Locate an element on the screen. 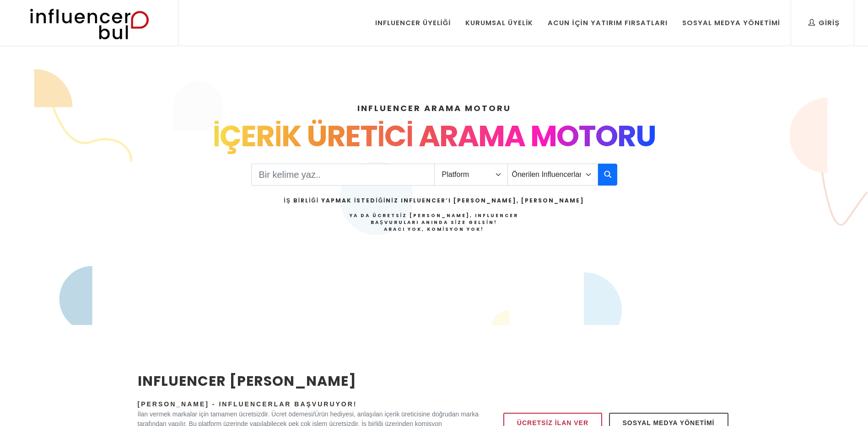 The image size is (868, 426). input: Search is located at coordinates (343, 175).